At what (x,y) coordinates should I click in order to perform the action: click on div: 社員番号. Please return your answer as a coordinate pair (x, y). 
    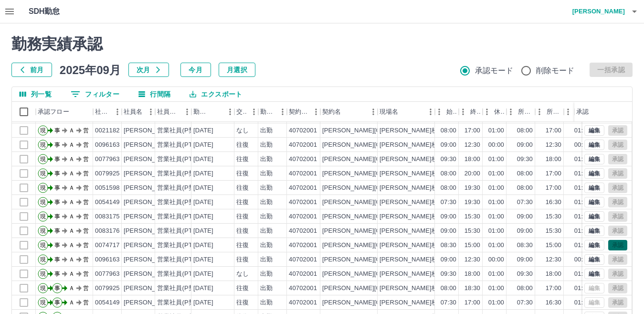
    Looking at the image, I should click on (108, 112).